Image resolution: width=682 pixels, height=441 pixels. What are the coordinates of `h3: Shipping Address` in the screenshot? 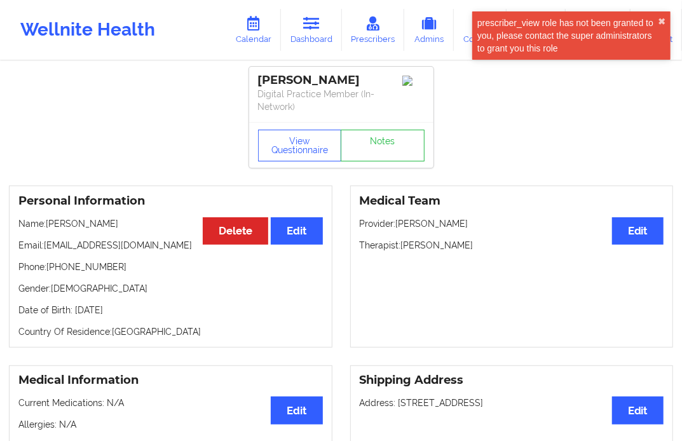 It's located at (512, 380).